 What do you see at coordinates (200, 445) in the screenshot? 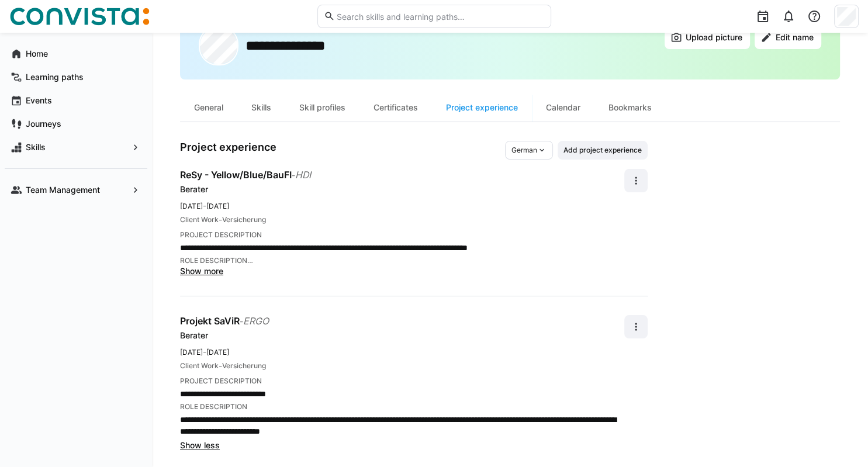
I see `span: Show less` at bounding box center [200, 445].